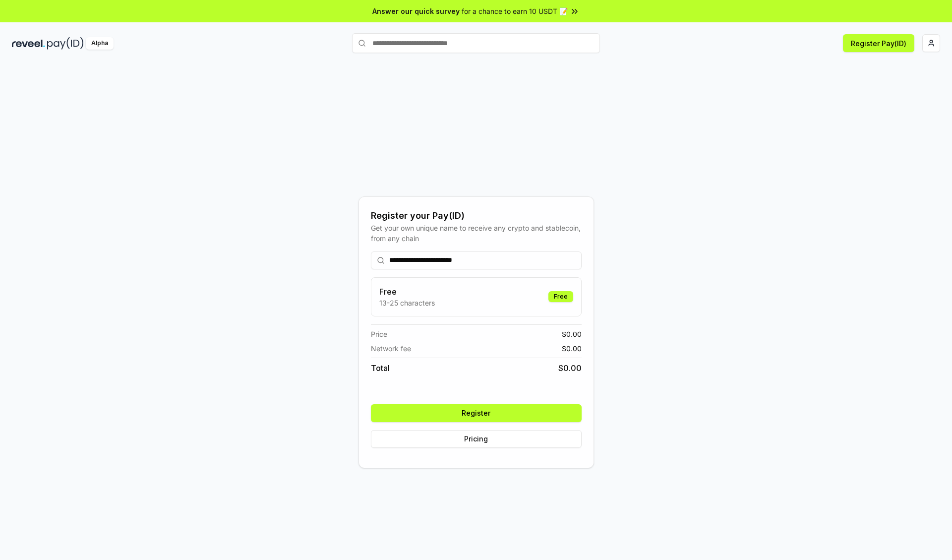 This screenshot has height=560, width=952. Describe the element at coordinates (878, 43) in the screenshot. I see `button: Register Pay(ID)` at that location.